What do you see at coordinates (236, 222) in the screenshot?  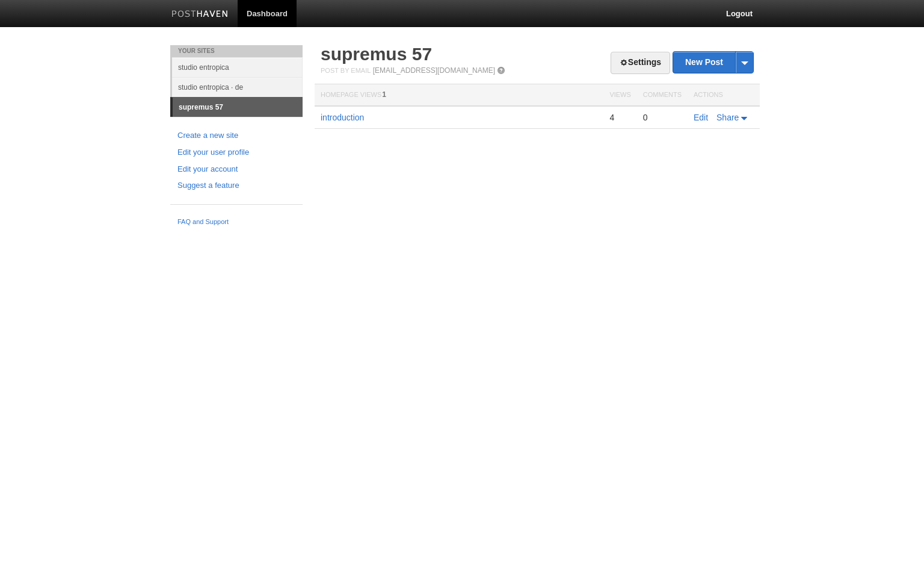 I see `a: FAQ and Support` at bounding box center [236, 222].